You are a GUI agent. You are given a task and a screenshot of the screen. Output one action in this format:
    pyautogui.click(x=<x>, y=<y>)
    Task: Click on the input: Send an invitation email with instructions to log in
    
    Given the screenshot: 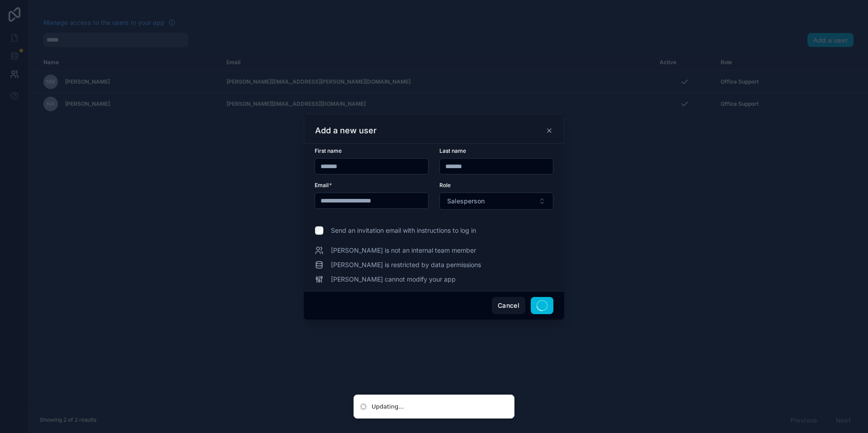 What is the action you would take?
    pyautogui.click(x=319, y=231)
    